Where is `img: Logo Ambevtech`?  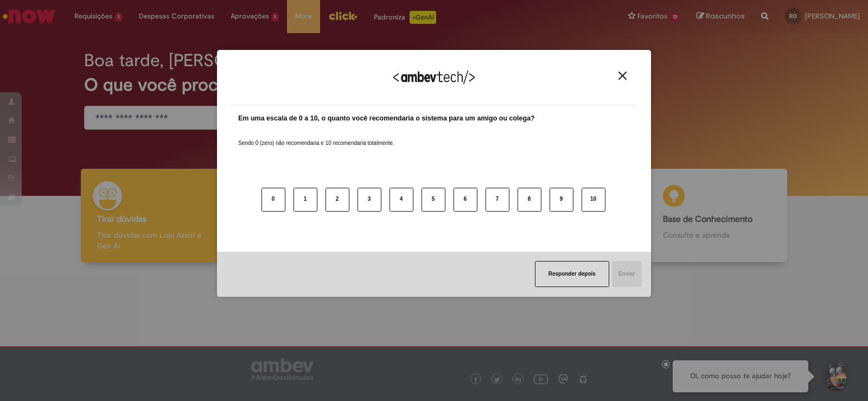 img: Logo Ambevtech is located at coordinates (434, 77).